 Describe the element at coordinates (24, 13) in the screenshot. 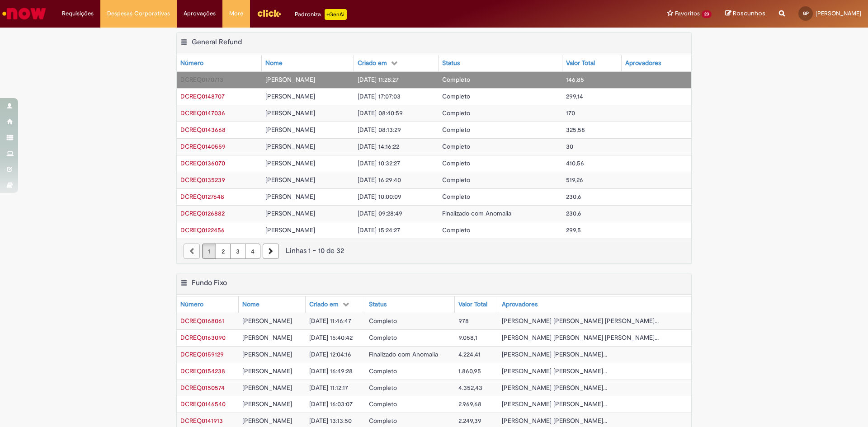

I see `img: ServiceNow` at that location.